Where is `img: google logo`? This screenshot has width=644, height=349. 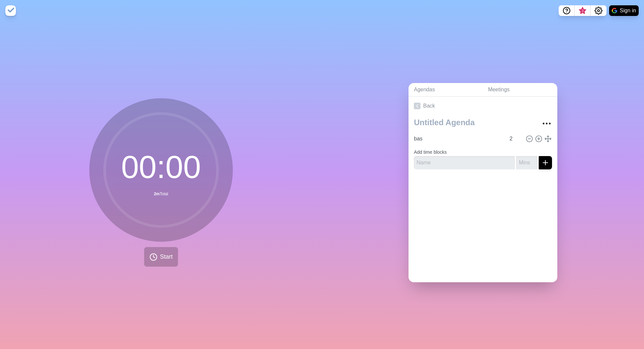 img: google logo is located at coordinates (614, 11).